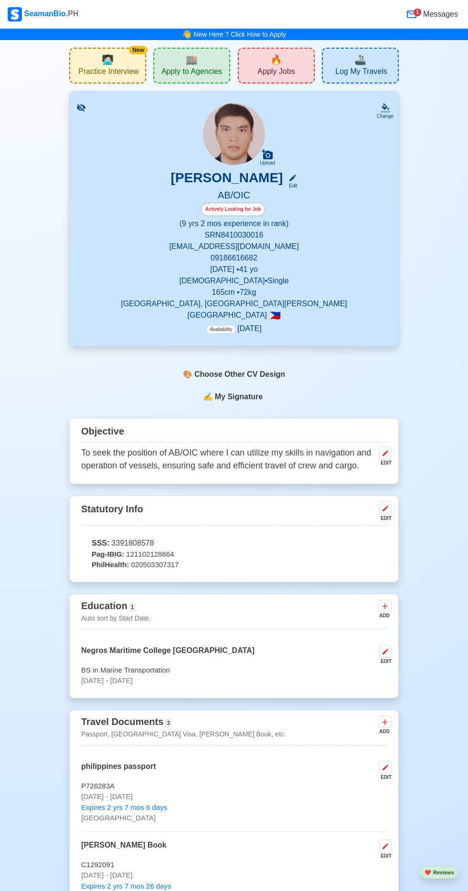  What do you see at coordinates (122, 722) in the screenshot?
I see `span: Travel Documents` at bounding box center [122, 722].